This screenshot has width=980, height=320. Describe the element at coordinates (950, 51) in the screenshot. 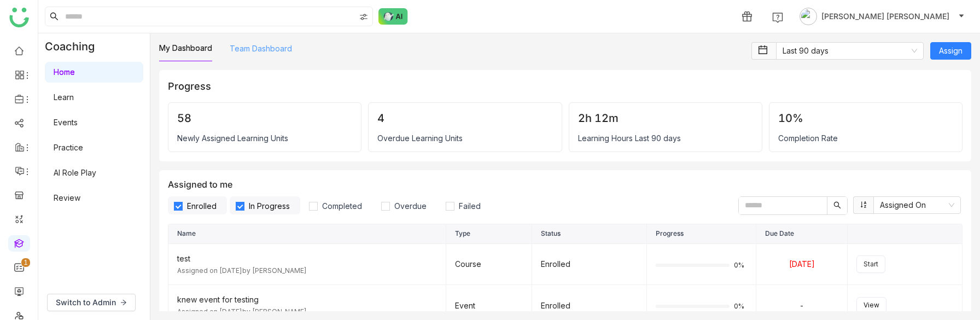

I see `button: Assign` at that location.